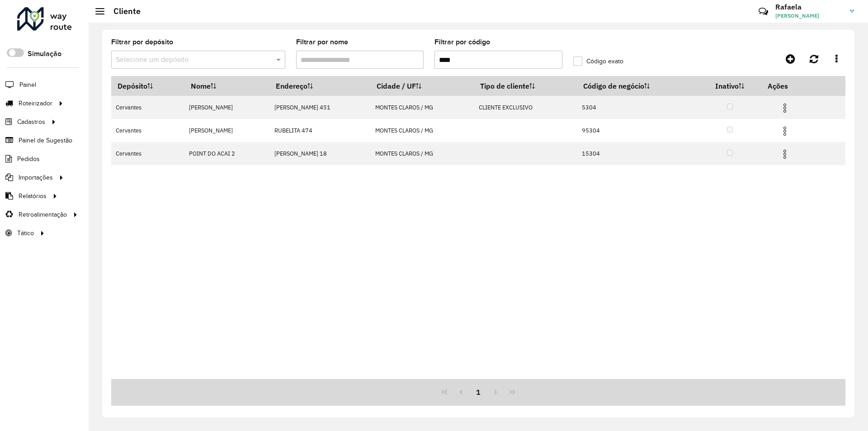 This screenshot has width=868, height=431. Describe the element at coordinates (637, 154) in the screenshot. I see `td: 15304` at that location.